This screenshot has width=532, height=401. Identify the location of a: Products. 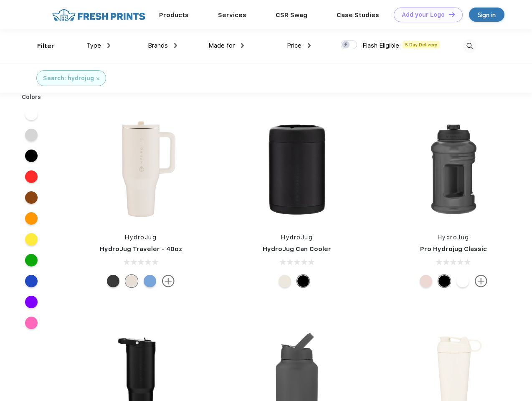
(174, 15).